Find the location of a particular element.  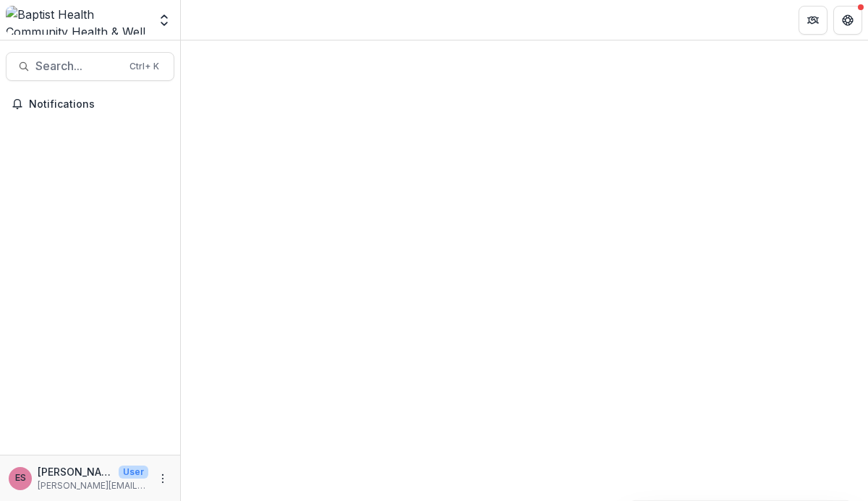

p: User is located at coordinates (133, 472).